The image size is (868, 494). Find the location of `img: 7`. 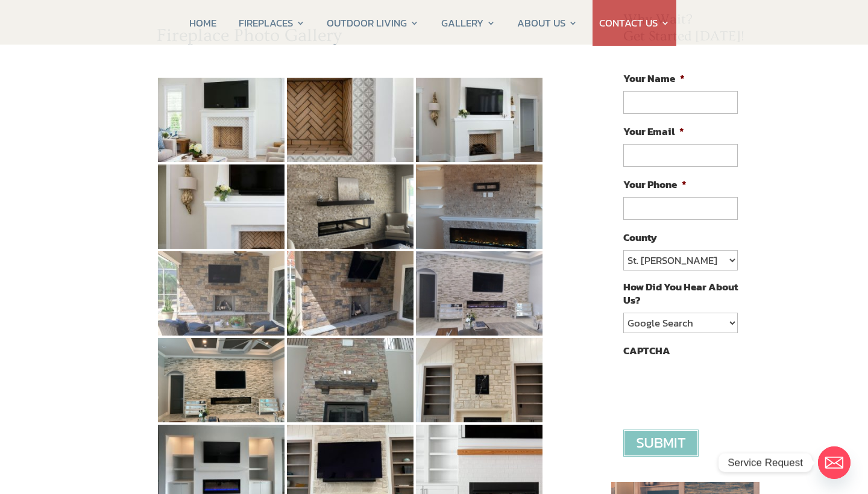

img: 7 is located at coordinates (221, 293).